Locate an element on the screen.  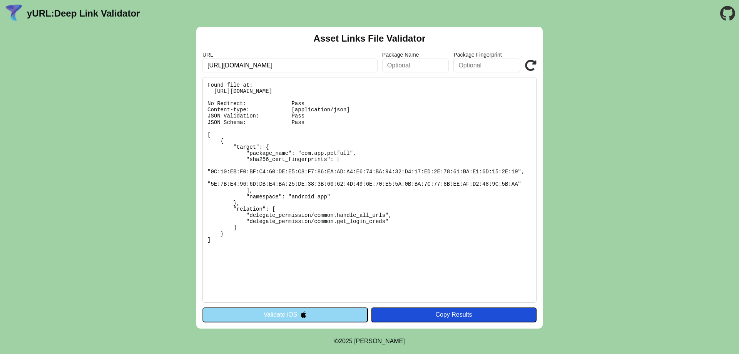
h2: Asset Links File Validator is located at coordinates (369, 38).